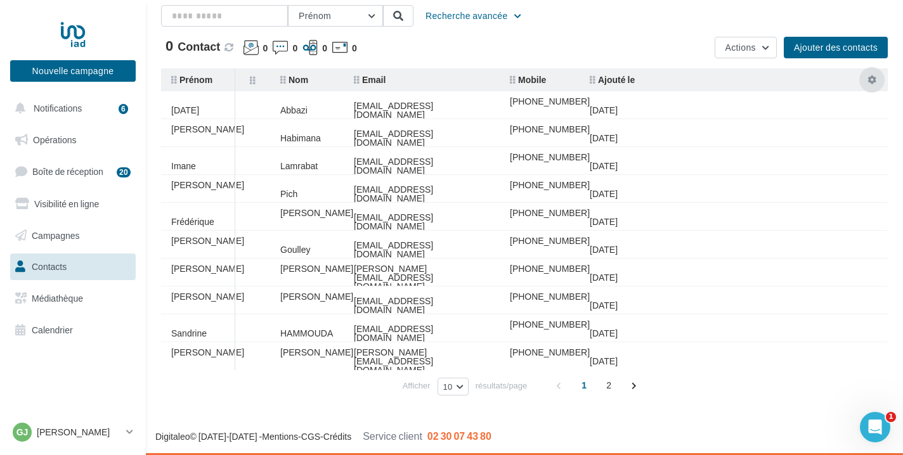 This screenshot has width=903, height=455. I want to click on a: Calendrier, so click(73, 330).